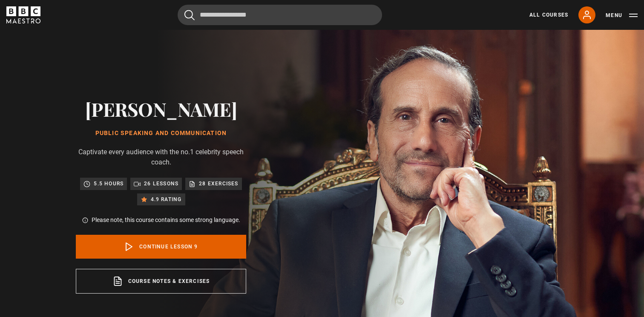  I want to click on h1: Public Speaking and Communication, so click(161, 133).